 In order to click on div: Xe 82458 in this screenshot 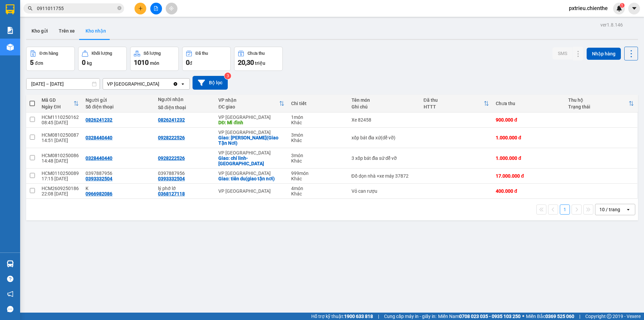, I will do `click(384, 120)`.